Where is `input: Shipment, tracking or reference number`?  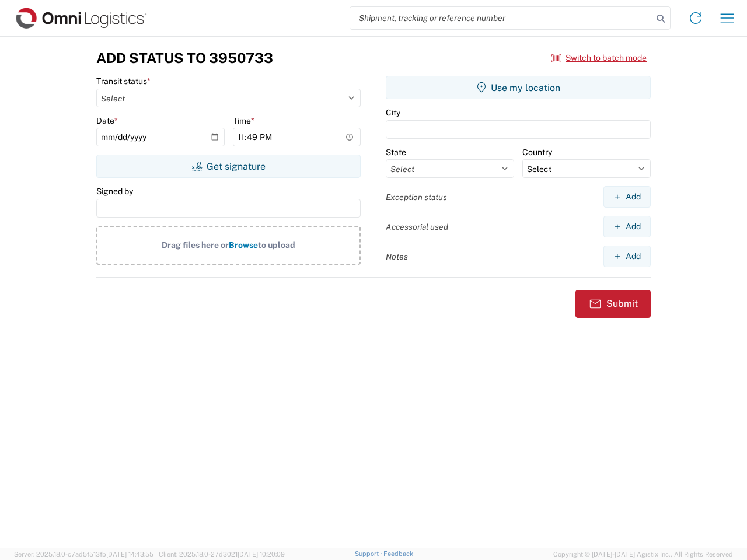
input: Shipment, tracking or reference number is located at coordinates (502, 18).